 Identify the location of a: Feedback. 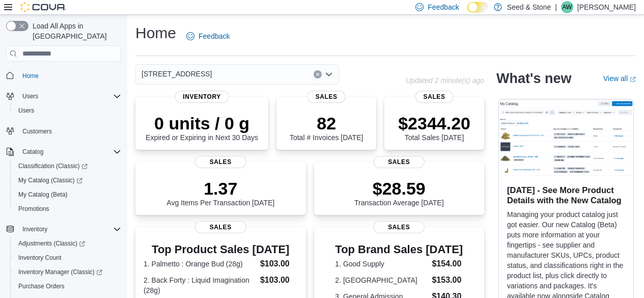
(208, 36).